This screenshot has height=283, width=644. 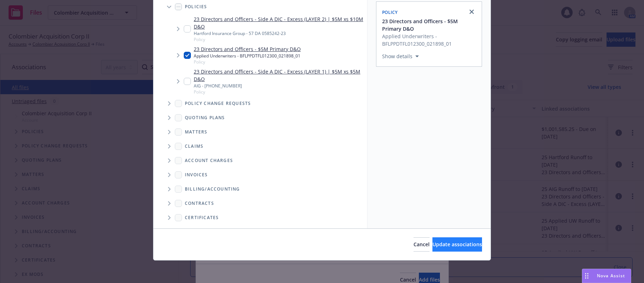 What do you see at coordinates (205, 118) in the screenshot?
I see `span: Quoting plans` at bounding box center [205, 118].